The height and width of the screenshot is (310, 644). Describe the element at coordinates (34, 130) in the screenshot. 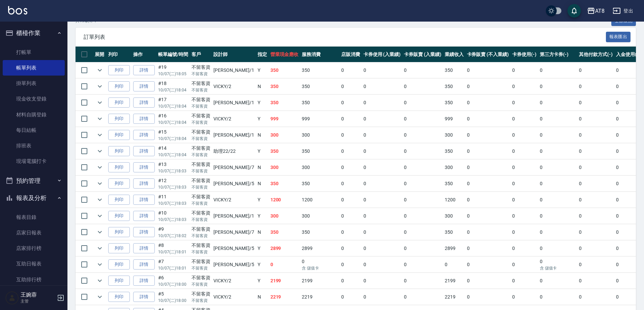

I see `a: 每日結帳` at that location.